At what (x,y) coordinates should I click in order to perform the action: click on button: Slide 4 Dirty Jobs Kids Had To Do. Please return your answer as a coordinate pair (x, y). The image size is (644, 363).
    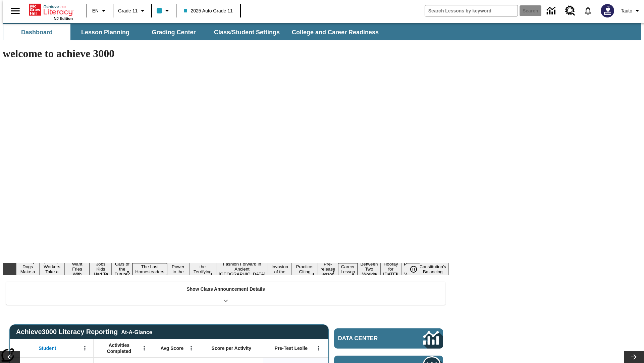
    Looking at the image, I should click on (101, 269).